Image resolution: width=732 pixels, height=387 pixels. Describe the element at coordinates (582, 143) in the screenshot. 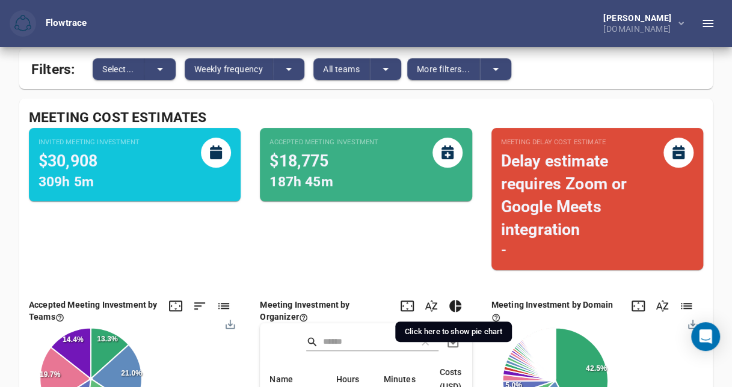

I see `small: Meeting Delay Cost Estimate` at that location.